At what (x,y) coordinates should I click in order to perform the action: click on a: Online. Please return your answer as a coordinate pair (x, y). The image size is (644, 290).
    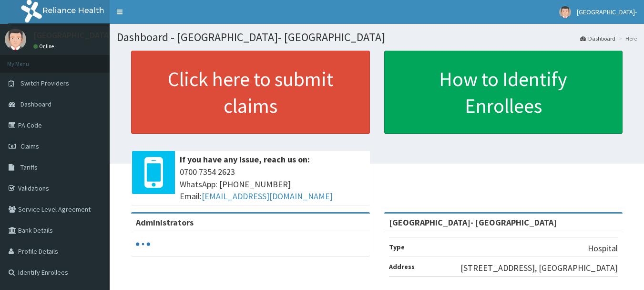
    Looking at the image, I should click on (45, 47).